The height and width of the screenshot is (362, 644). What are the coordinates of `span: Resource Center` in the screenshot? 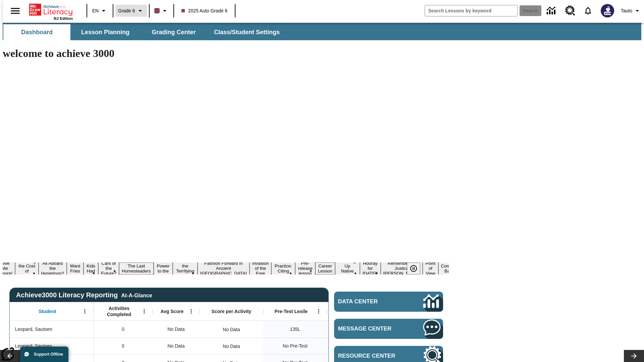 It's located at (371, 356).